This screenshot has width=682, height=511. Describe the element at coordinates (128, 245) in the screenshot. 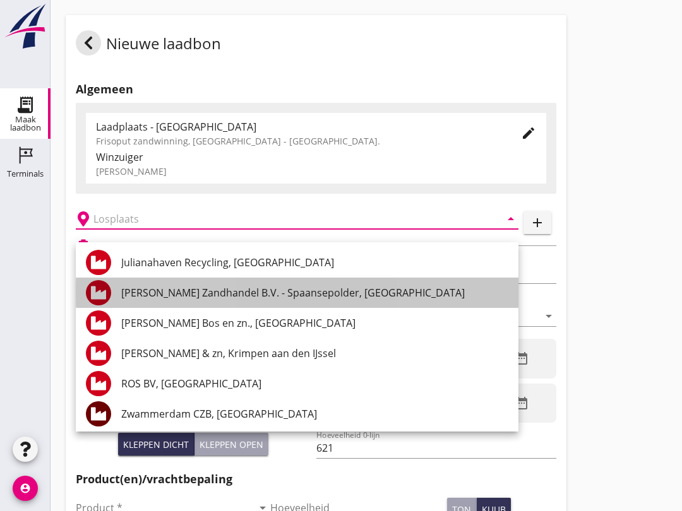

I see `h2: Beladen vaartuig` at that location.